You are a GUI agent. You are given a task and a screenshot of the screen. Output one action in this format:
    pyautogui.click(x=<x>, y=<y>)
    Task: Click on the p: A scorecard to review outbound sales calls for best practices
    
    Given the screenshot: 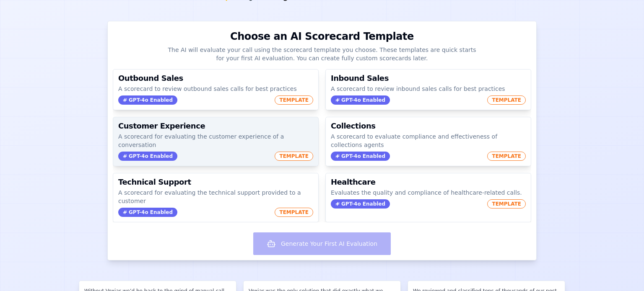 What is the action you would take?
    pyautogui.click(x=215, y=89)
    